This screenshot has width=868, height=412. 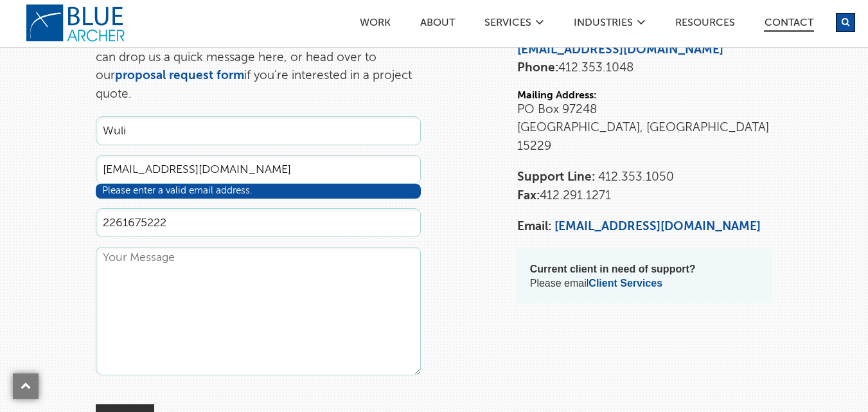 I want to click on div: Please enter a valid email address., so click(x=259, y=191).